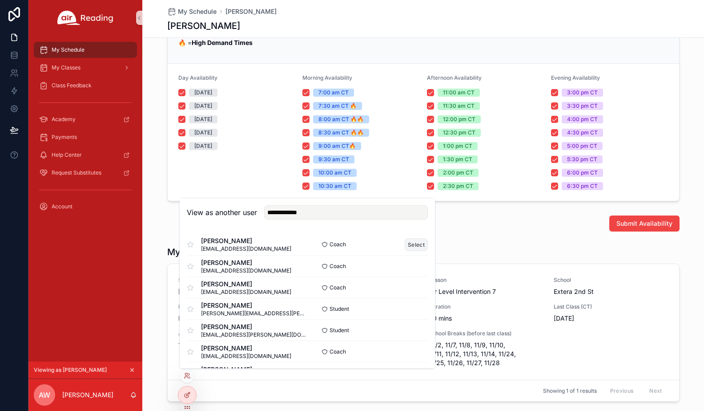 This screenshot has height=411, width=704. What do you see at coordinates (611, 280) in the screenshot?
I see `span: School` at bounding box center [611, 280].